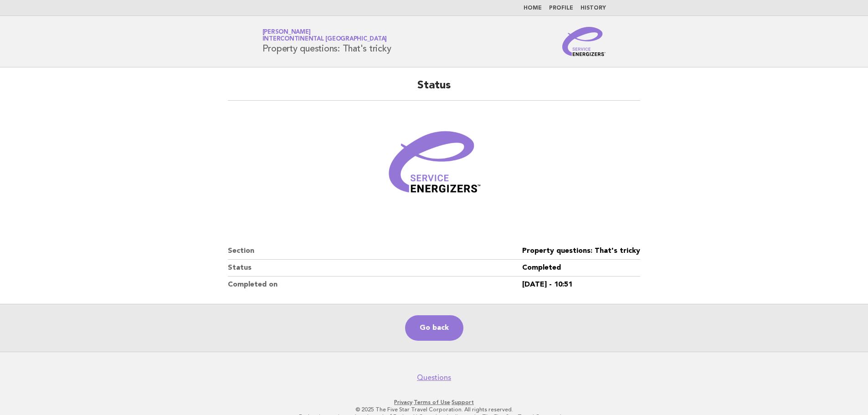 The image size is (868, 415). Describe the element at coordinates (581, 268) in the screenshot. I see `dd: Completed` at that location.